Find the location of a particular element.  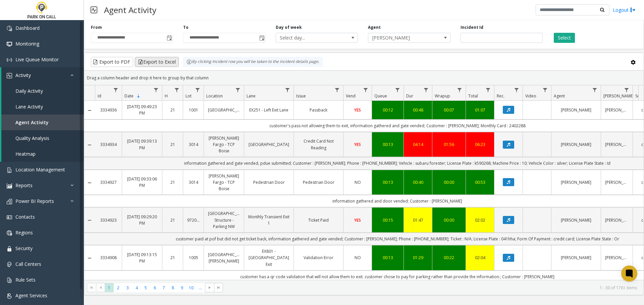

a: 1005 is located at coordinates (193, 258).